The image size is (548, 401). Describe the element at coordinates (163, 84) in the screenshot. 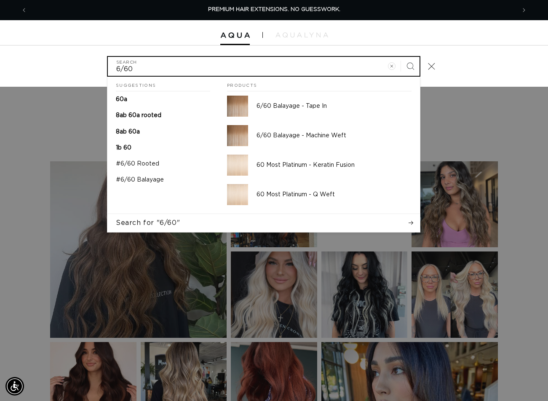

I see `h2: Suggestions` at that location.